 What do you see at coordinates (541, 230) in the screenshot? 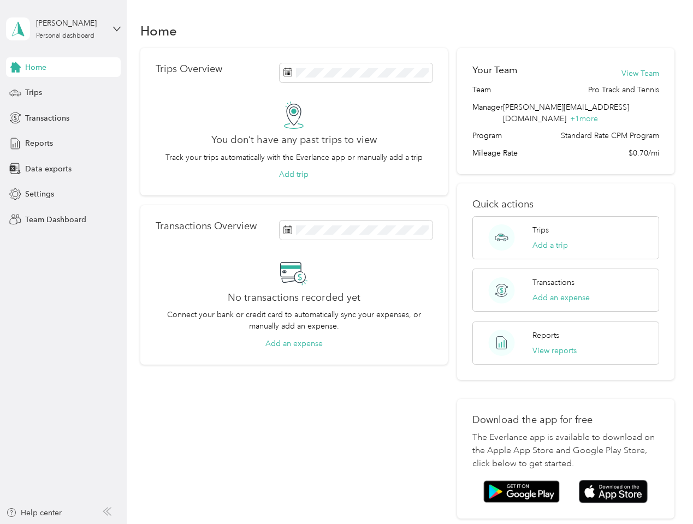
I see `p: Trips` at bounding box center [541, 230].